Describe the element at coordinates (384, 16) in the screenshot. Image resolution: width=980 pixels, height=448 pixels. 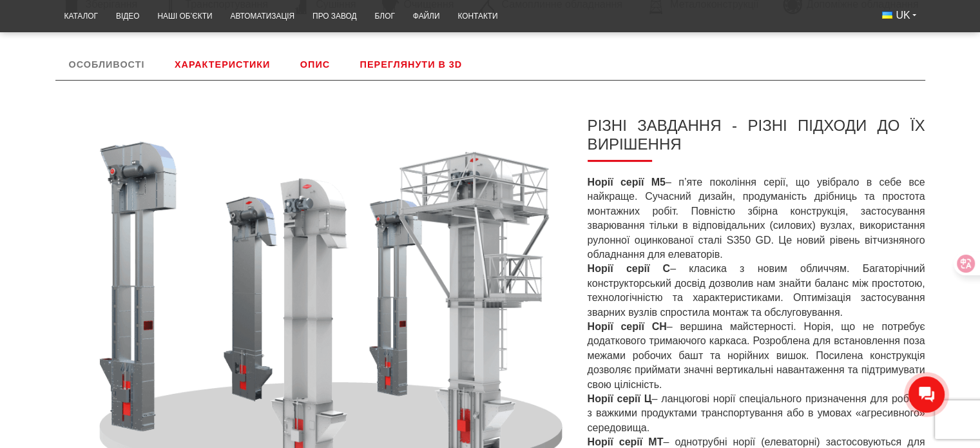
I see `a: Блог` at that location.